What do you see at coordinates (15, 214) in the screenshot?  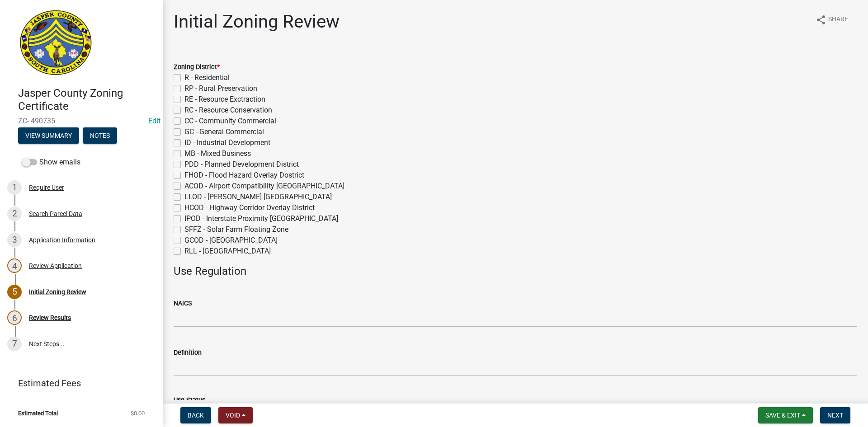 I see `div: 2` at bounding box center [15, 214].